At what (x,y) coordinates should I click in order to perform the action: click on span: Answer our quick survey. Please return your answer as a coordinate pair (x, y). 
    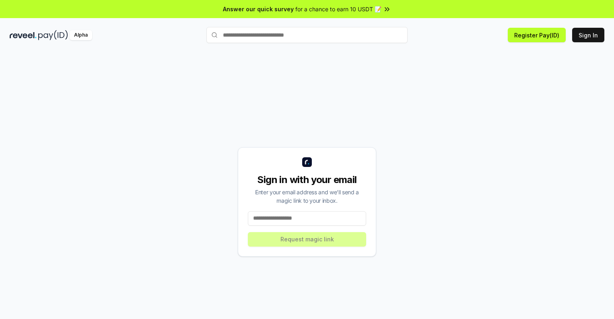
    Looking at the image, I should click on (258, 9).